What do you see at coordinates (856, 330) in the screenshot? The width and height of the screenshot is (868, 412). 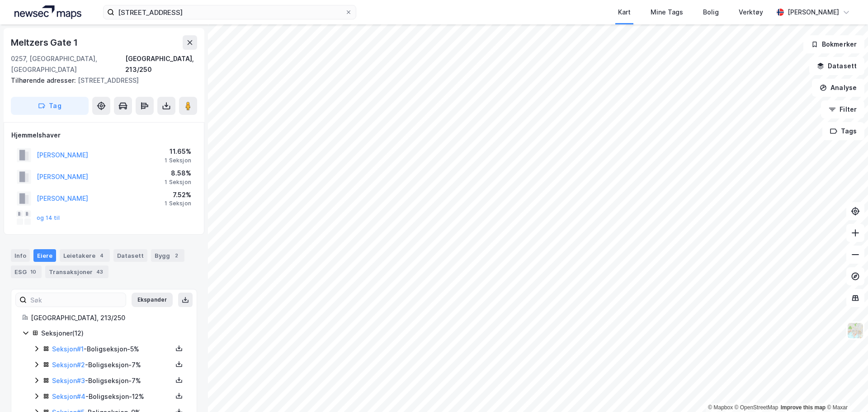 I see `img: Z` at bounding box center [856, 330].